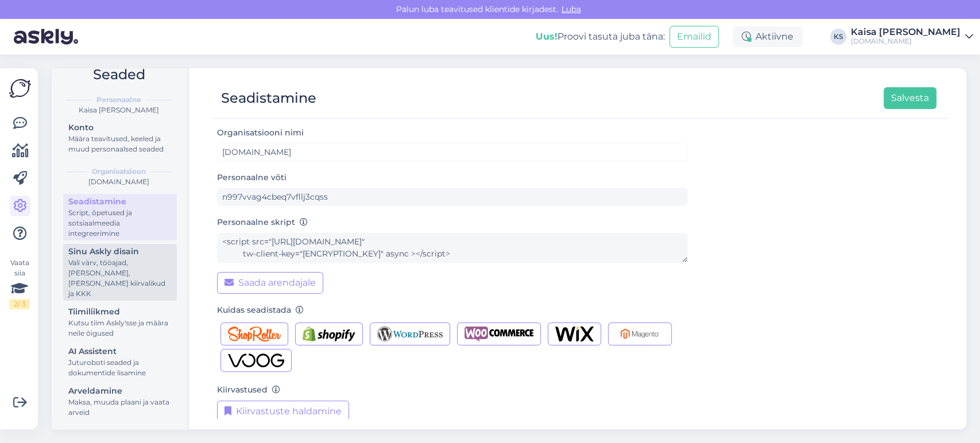 This screenshot has height=443, width=980. Describe the element at coordinates (20, 88) in the screenshot. I see `img: Askly Logo` at that location.